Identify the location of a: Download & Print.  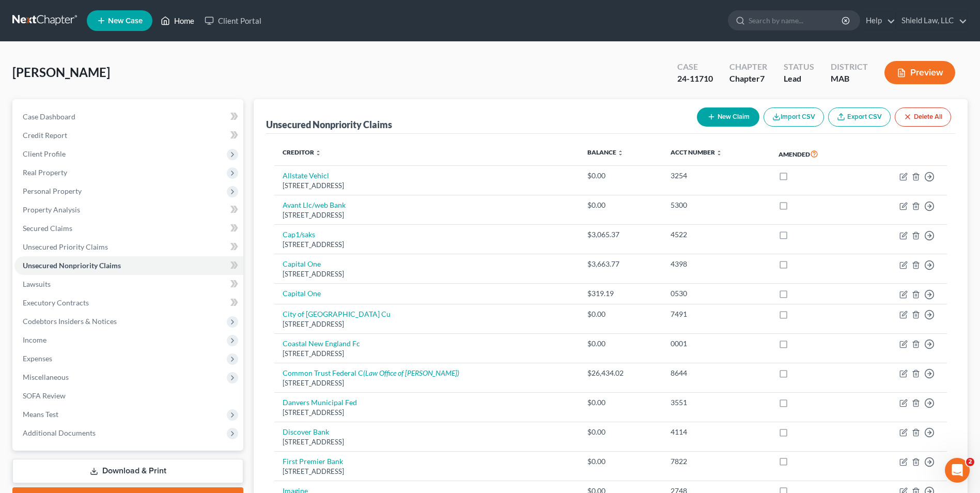
(127, 471).